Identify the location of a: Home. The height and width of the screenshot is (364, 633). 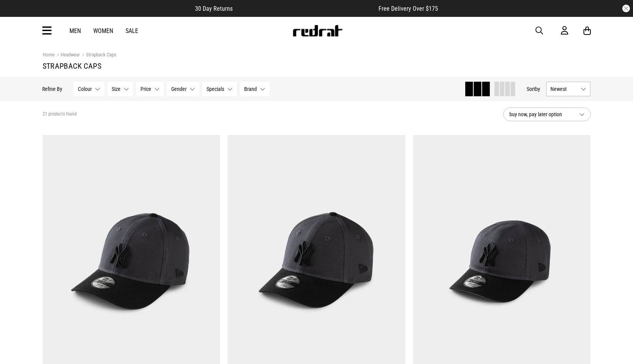
(48, 54).